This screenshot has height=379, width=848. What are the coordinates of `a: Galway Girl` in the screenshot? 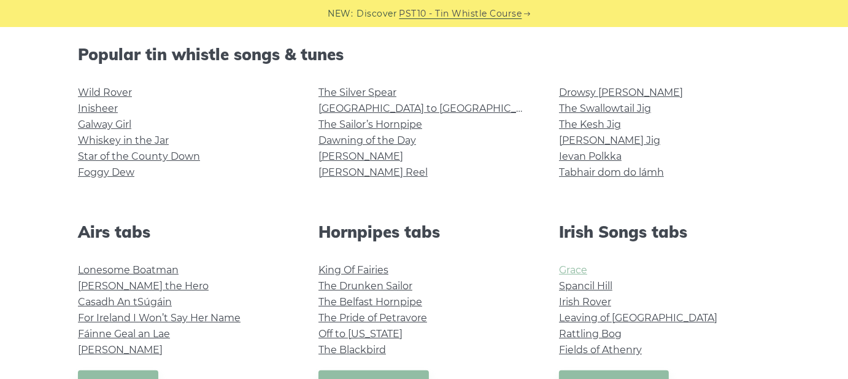 It's located at (104, 124).